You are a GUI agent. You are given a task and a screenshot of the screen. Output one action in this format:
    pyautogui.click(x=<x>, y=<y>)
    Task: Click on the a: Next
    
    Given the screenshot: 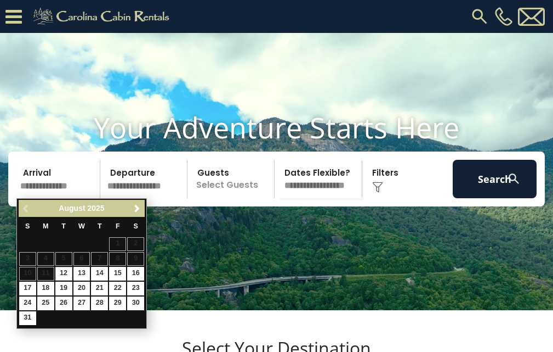 What is the action you would take?
    pyautogui.click(x=137, y=208)
    